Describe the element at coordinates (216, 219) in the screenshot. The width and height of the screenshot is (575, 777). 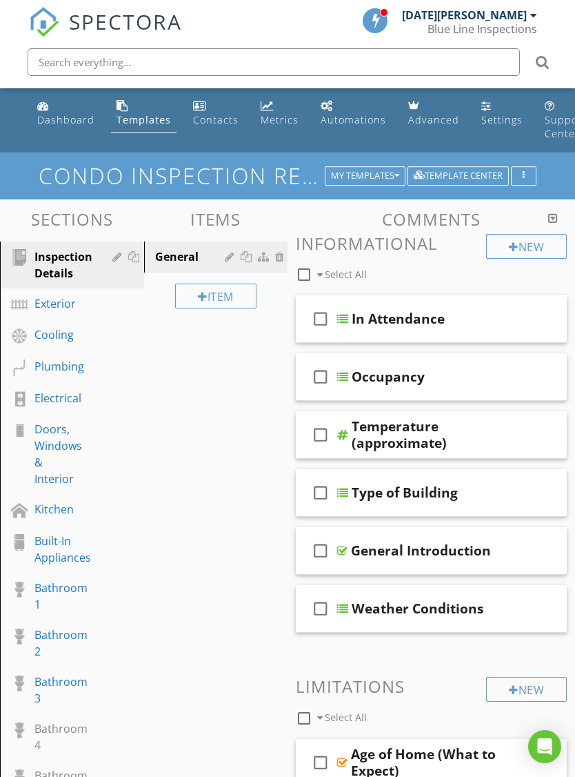
I see `h3: Items` at that location.